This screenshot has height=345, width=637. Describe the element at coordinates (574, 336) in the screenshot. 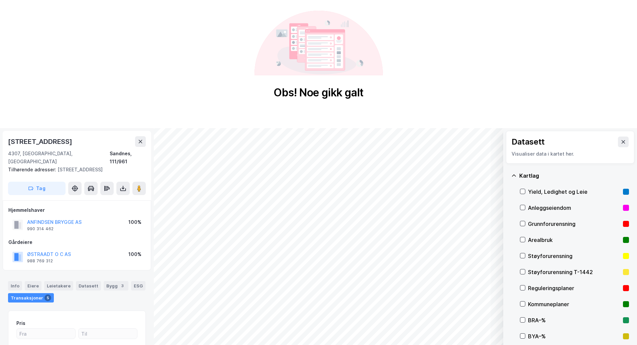

I see `div: BYA–%` at that location.